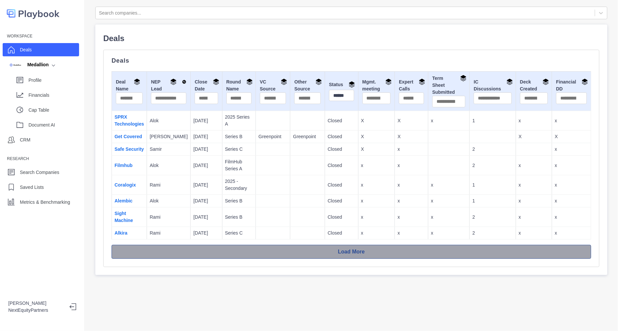  I want to click on a: Sight Machine, so click(124, 217).